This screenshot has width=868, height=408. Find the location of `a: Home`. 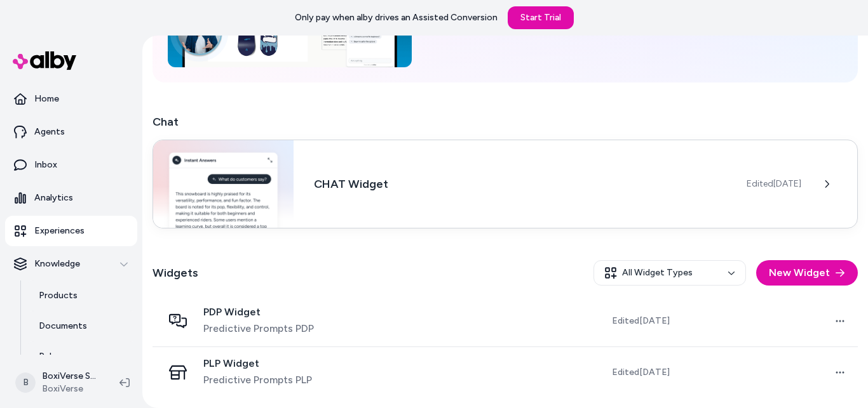

a: Home is located at coordinates (71, 99).